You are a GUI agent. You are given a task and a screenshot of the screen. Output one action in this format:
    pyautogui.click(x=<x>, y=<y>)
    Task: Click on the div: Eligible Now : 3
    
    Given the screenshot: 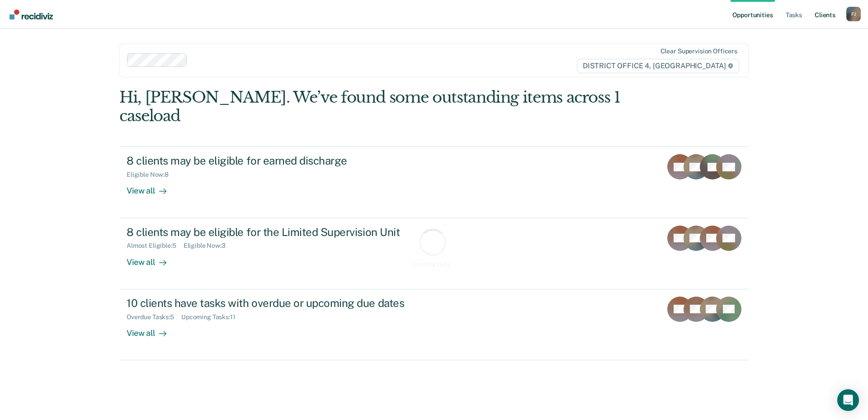 What is the action you would take?
    pyautogui.click(x=208, y=245)
    